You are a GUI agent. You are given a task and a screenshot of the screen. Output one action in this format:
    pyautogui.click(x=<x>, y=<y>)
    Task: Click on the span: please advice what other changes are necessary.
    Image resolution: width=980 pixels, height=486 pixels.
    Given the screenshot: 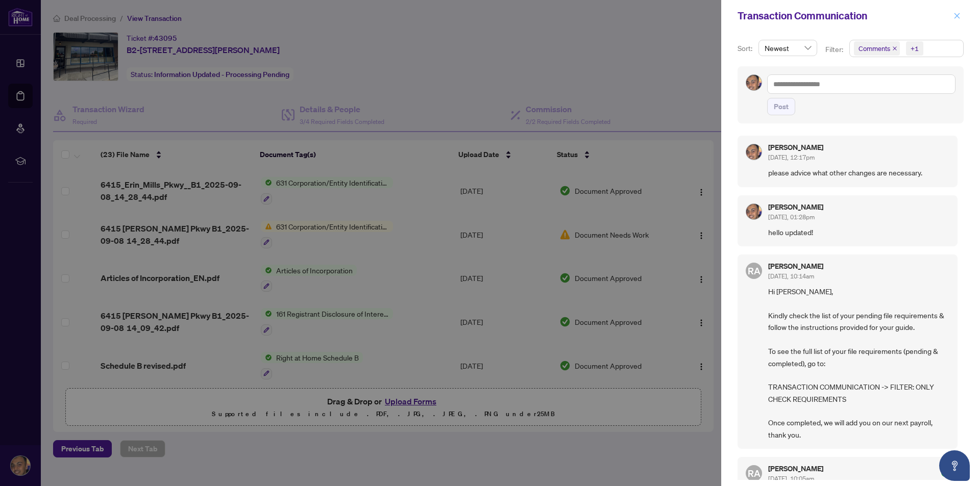 What is the action you would take?
    pyautogui.click(x=858, y=173)
    